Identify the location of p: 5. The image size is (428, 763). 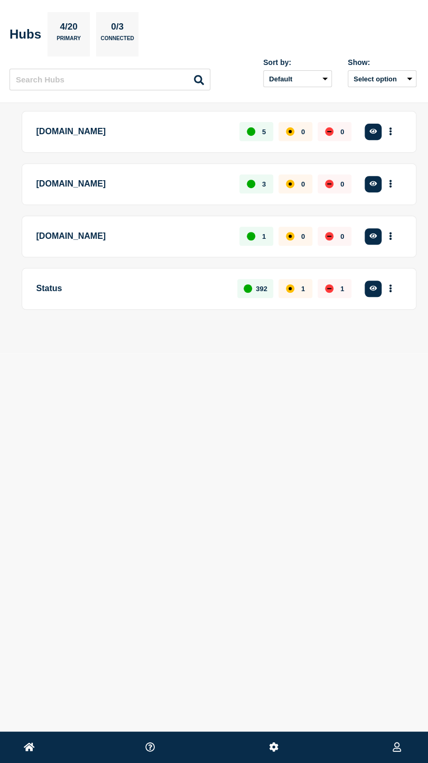
(264, 132).